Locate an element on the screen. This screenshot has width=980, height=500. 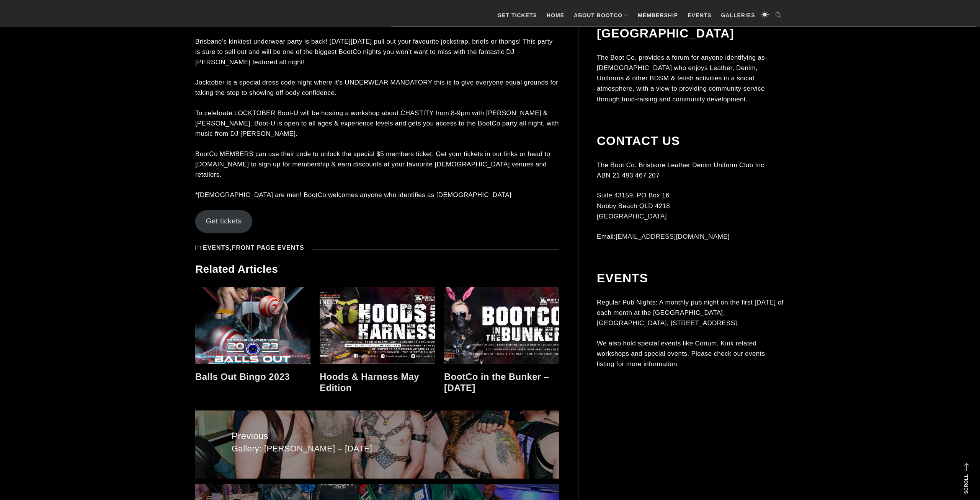
p: We also hold special events like Corium, Kink related workshops and special events. Please check ... is located at coordinates (691, 354).